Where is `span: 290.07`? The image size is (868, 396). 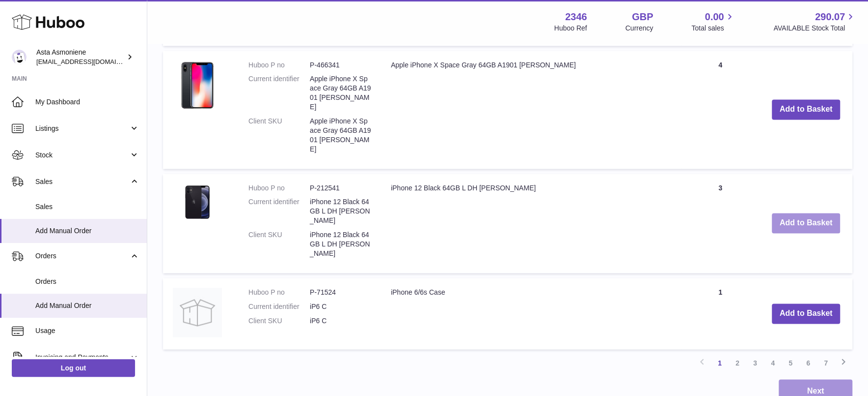
span: 290.07 is located at coordinates (830, 17).